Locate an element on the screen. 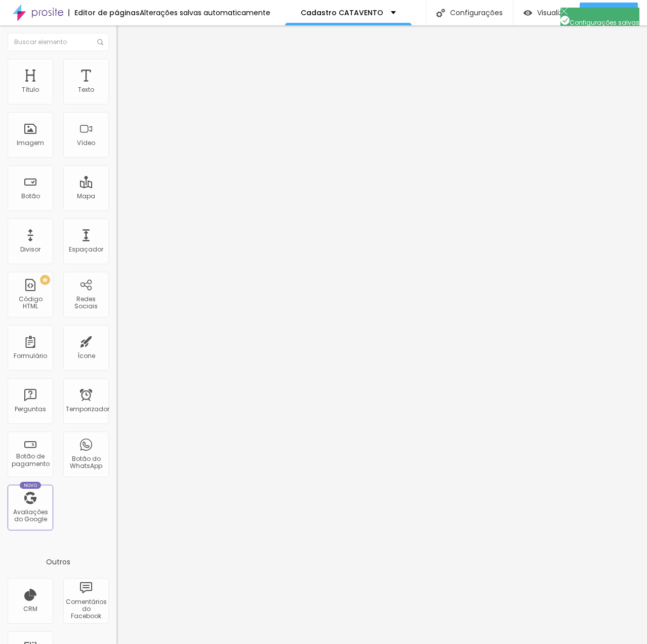  font: Ícone is located at coordinates (86, 355).